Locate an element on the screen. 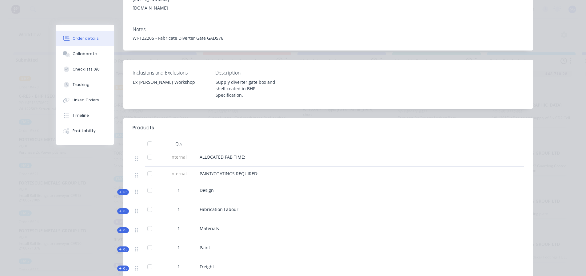  div: WI-122205 - Fabricate Diverter Gate GAD576 is located at coordinates (328, 38).